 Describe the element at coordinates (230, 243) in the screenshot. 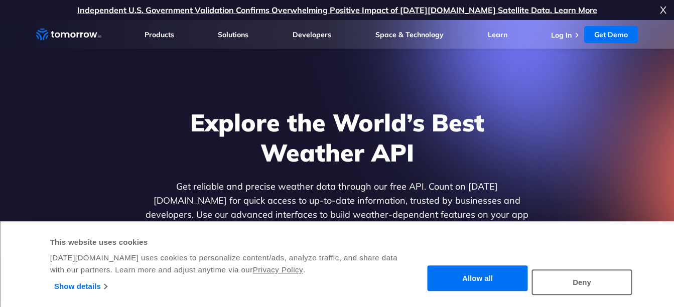

I see `div: This website uses cookies` at that location.